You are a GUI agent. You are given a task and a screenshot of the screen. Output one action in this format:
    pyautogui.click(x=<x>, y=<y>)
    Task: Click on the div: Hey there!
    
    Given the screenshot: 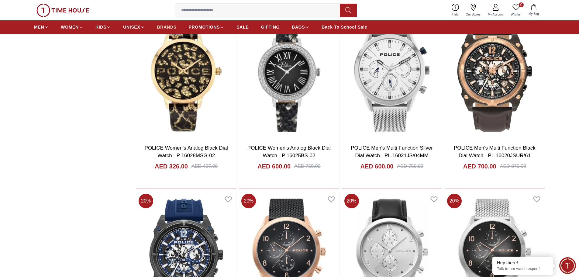 What is the action you would take?
    pyautogui.click(x=523, y=263)
    